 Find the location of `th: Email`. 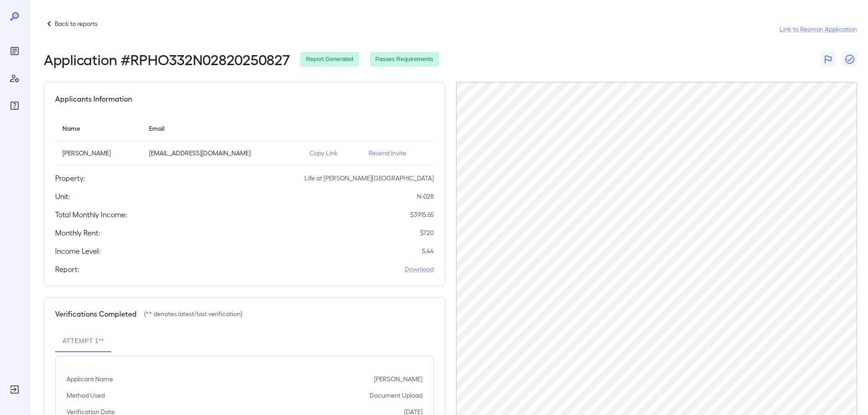

th: Email is located at coordinates (222, 128).